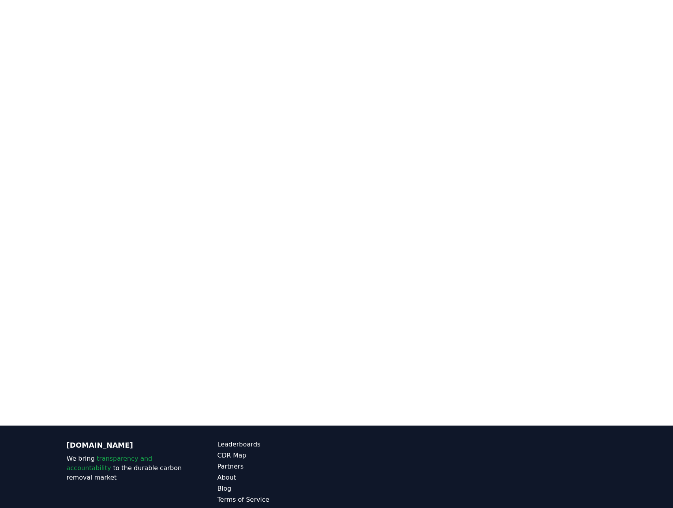 This screenshot has height=508, width=673. What do you see at coordinates (109, 463) in the screenshot?
I see `span: transparency and accountability` at bounding box center [109, 463].